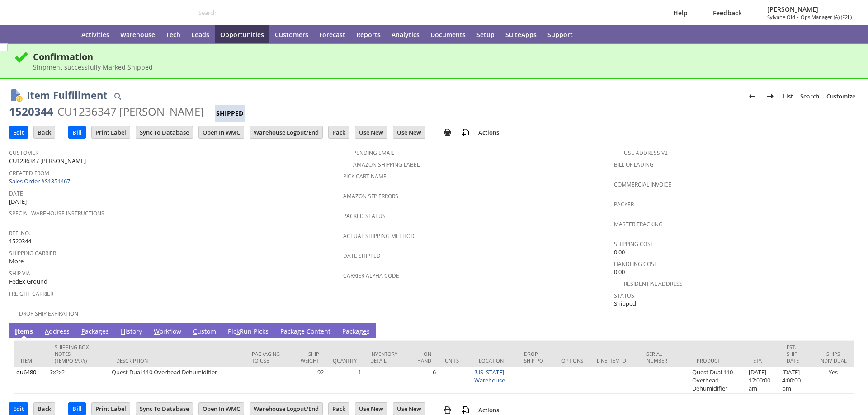 Image resolution: width=868 pixels, height=415 pixels. Describe the element at coordinates (485, 34) in the screenshot. I see `span: Setup` at that location.